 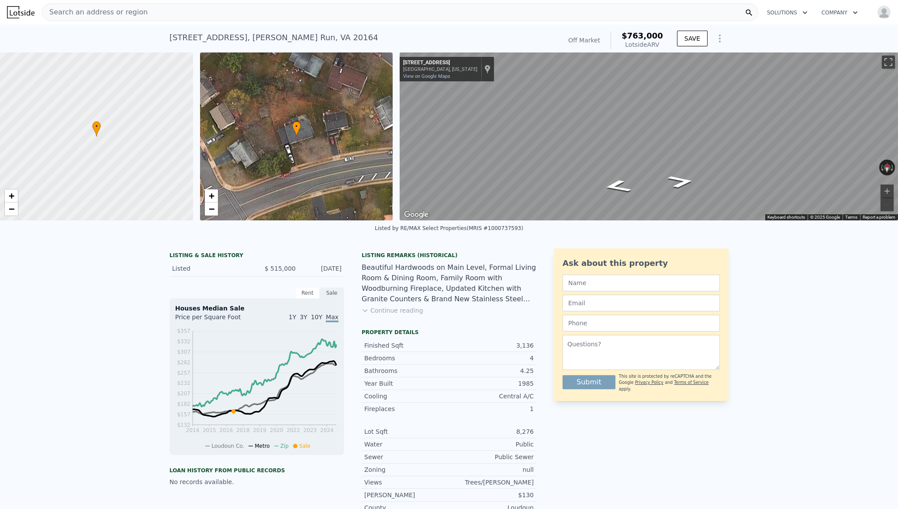 What do you see at coordinates (284, 446) in the screenshot?
I see `span: Zip` at bounding box center [284, 446].